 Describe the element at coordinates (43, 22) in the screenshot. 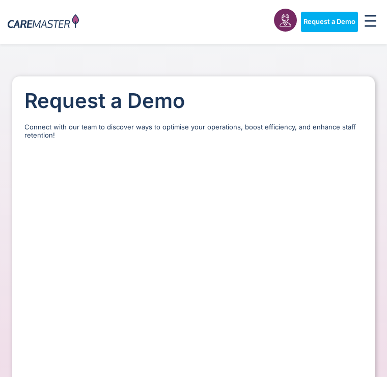

I see `img: CareMaster Logo` at that location.